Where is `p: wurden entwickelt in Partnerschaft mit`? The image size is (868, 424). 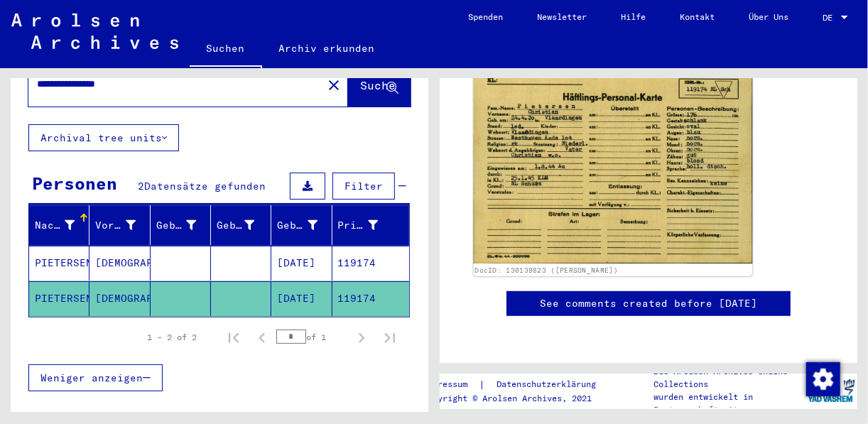
p: wurden entwickelt in Partnerschaft mit is located at coordinates (729, 403).